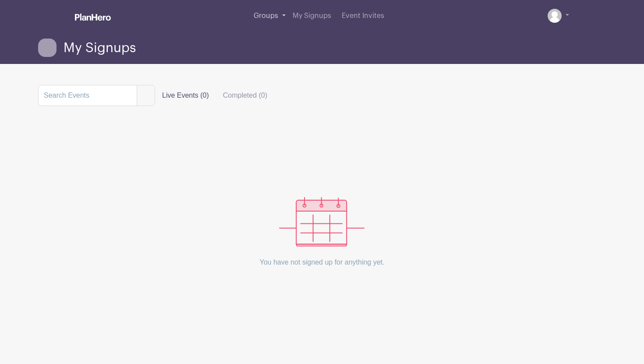 This screenshot has height=364, width=644. What do you see at coordinates (266, 16) in the screenshot?
I see `span: Groups` at bounding box center [266, 16].